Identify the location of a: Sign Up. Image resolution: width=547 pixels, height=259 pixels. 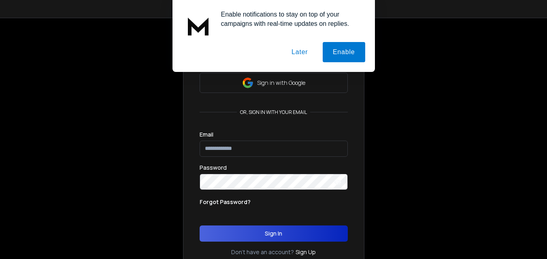
(305, 252).